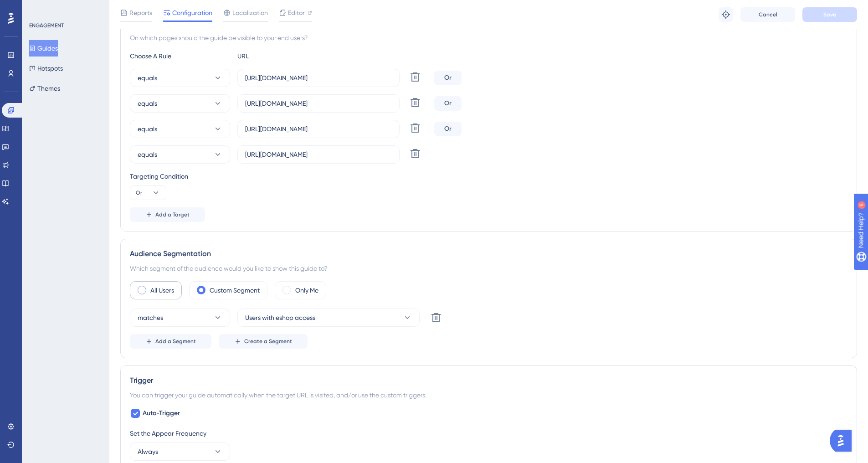 This screenshot has width=868, height=463. Describe the element at coordinates (287, 56) in the screenshot. I see `div: URL` at that location.